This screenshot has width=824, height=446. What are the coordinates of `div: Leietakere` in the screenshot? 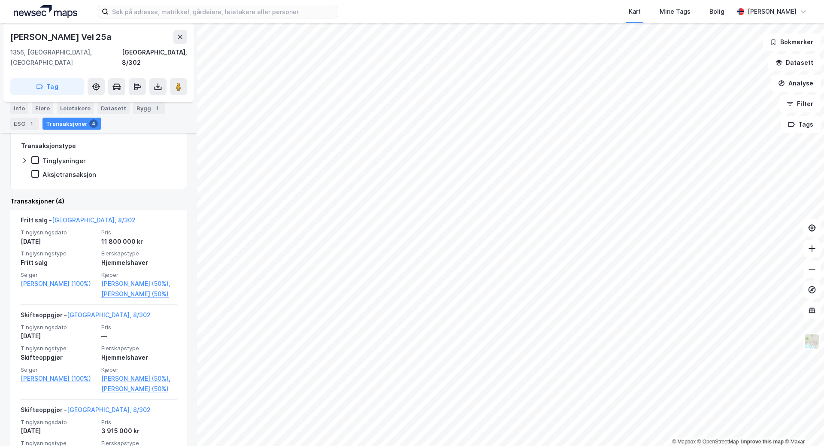 It's located at (75, 108).